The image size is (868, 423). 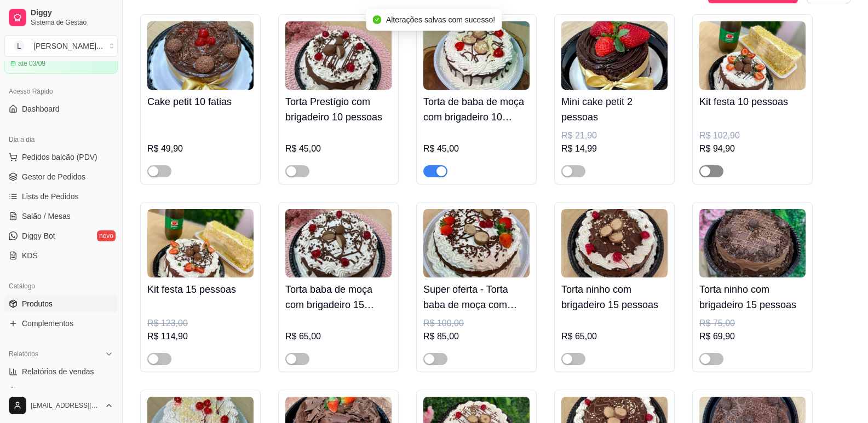 I want to click on a: Gestor de Pedidos, so click(x=61, y=177).